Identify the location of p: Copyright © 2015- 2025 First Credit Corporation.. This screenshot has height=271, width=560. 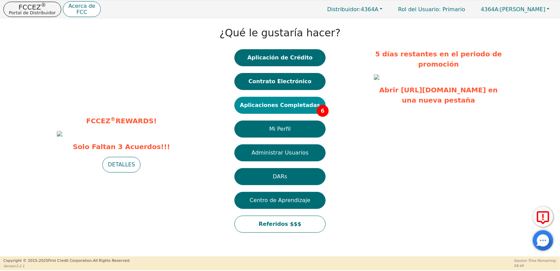
(67, 261).